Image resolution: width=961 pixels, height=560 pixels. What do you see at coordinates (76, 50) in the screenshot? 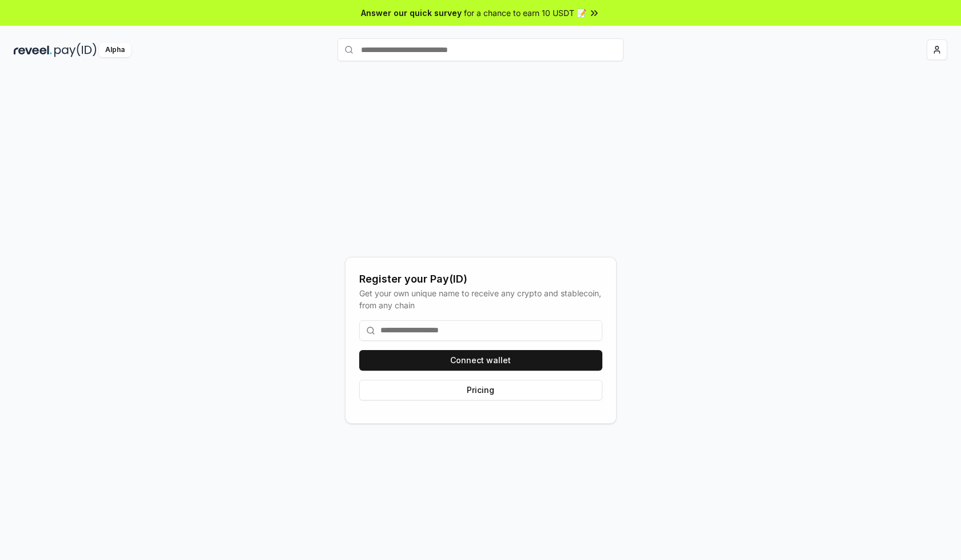
I see `img: pay_id` at bounding box center [76, 50].